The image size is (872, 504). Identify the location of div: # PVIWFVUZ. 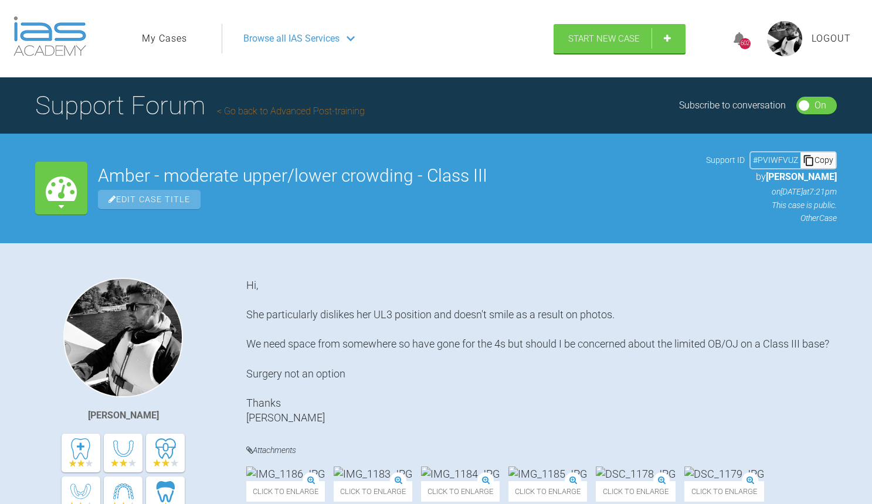
(775, 160).